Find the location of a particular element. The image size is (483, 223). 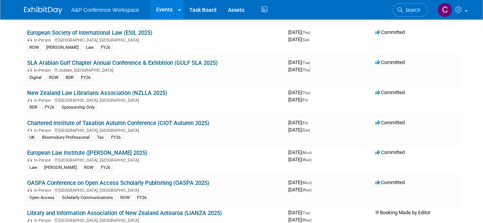

span: Booking Made by Editor is located at coordinates (403, 213).